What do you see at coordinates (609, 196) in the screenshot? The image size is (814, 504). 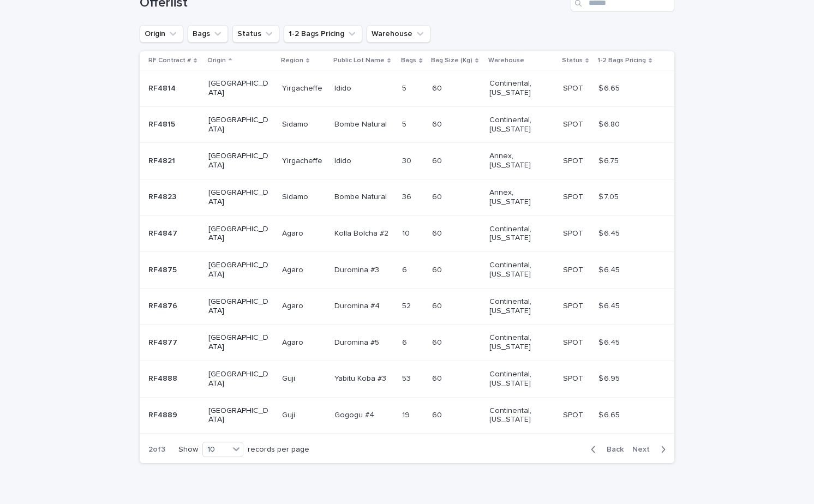 I see `p: $ 7.05` at bounding box center [609, 196].